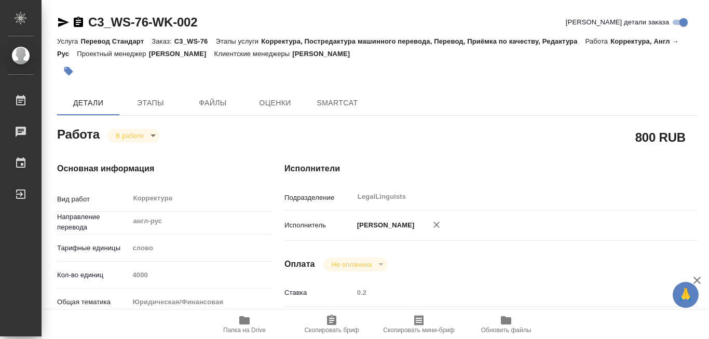 This screenshot has width=709, height=339. What do you see at coordinates (318, 293) in the screenshot?
I see `p: Ставка` at bounding box center [318, 293].